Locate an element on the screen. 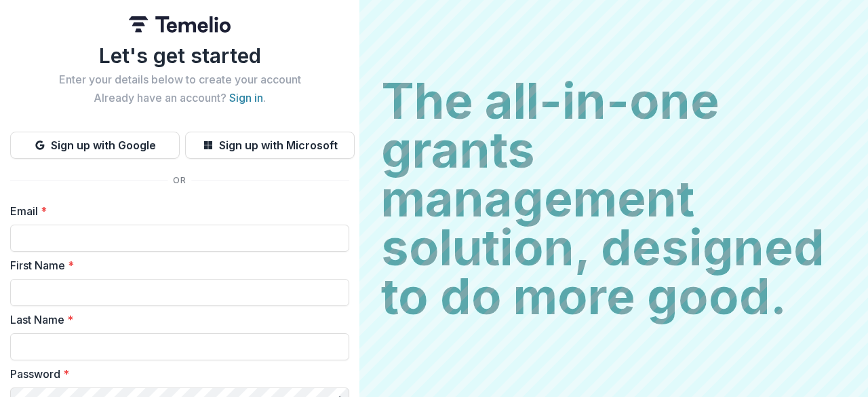  label: Email is located at coordinates (176, 211).